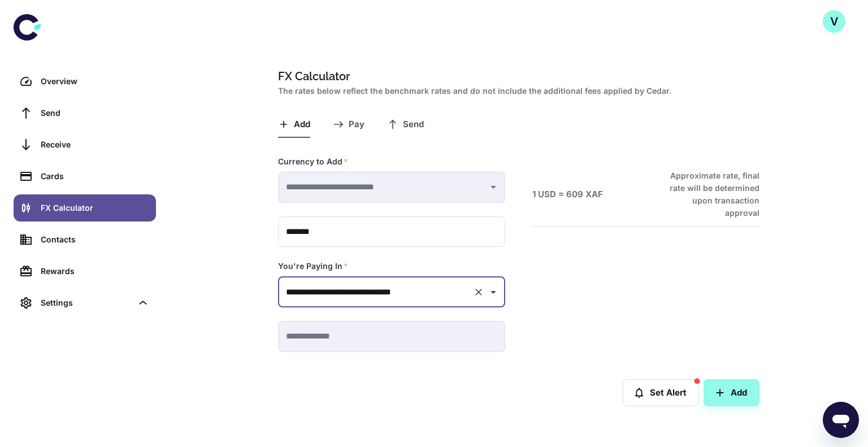 The image size is (868, 447). I want to click on h6: Approximate rate, final rate will be determined upon transaction approval, so click(708, 194).